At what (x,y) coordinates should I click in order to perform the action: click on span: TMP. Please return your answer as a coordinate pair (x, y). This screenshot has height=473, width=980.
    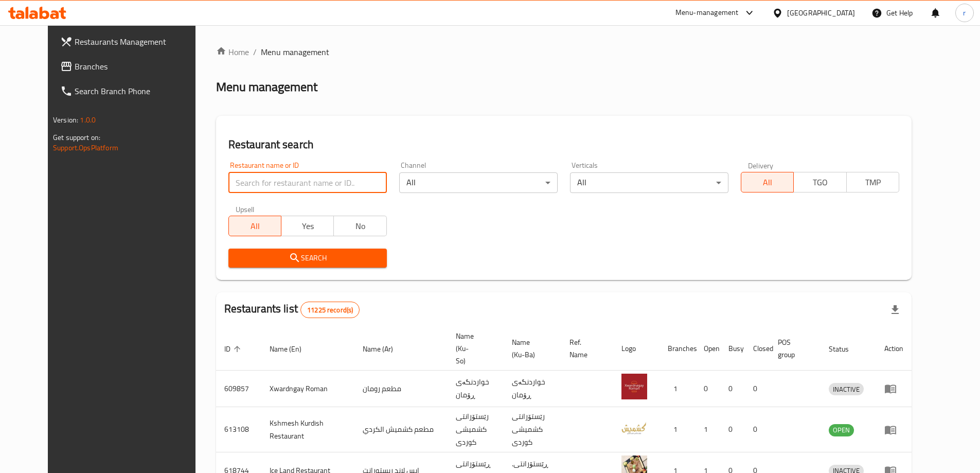
    Looking at the image, I should click on (873, 182).